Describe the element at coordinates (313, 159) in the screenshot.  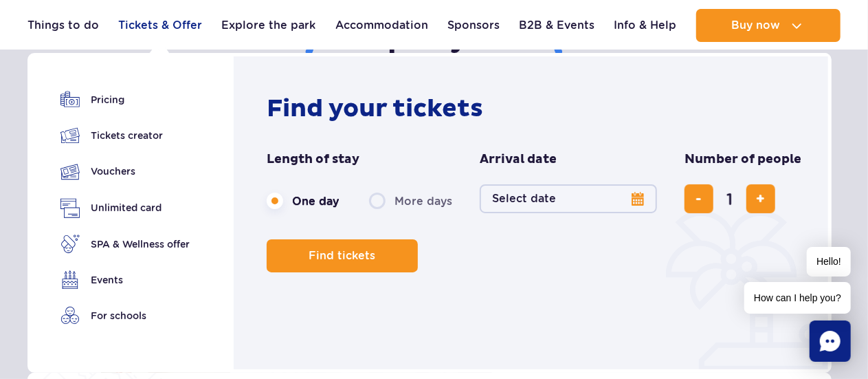
I see `span: Length of stay` at that location.